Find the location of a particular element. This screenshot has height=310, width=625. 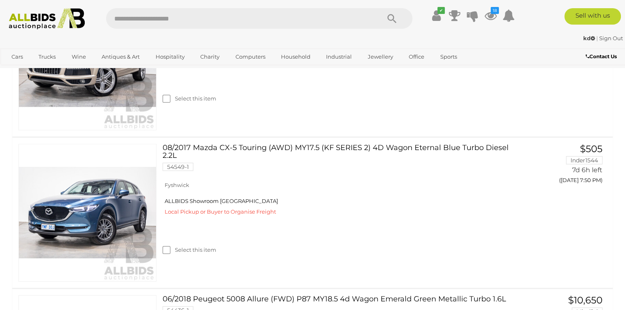

b: Contact Us is located at coordinates (602, 56).